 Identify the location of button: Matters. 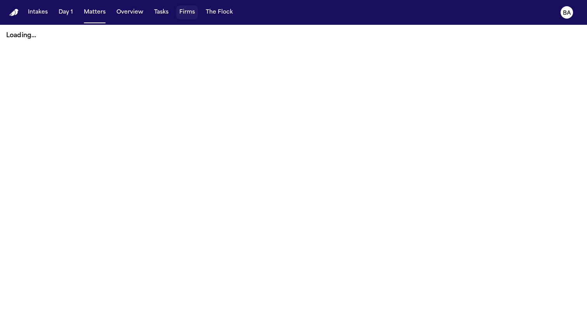
(95, 12).